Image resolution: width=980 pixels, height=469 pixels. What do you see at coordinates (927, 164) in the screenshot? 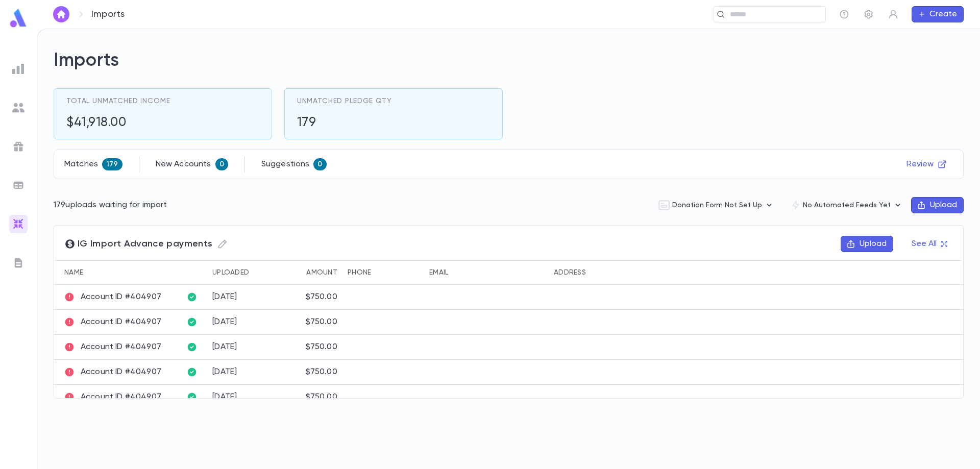
I see `button: Review` at bounding box center [927, 164].